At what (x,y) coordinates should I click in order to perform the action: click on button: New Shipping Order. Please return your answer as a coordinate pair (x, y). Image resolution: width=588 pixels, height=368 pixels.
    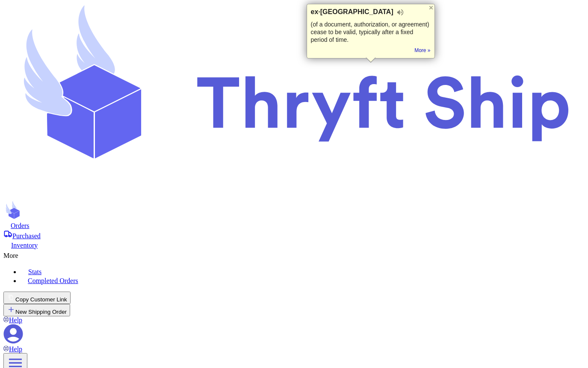
    Looking at the image, I should click on (36, 310).